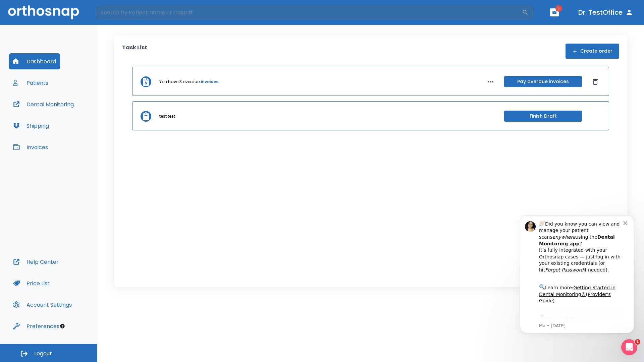 This screenshot has height=362, width=644. I want to click on a: Account Settings, so click(42, 305).